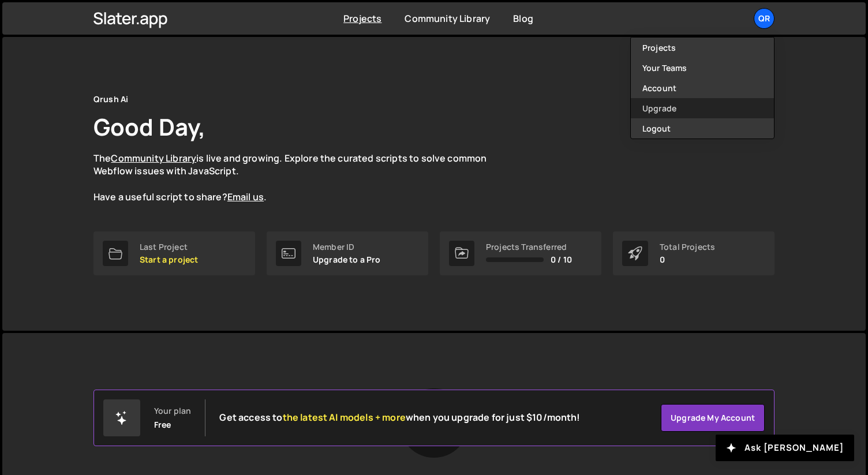  Describe the element at coordinates (764, 19) in the screenshot. I see `a: Qr` at that location.